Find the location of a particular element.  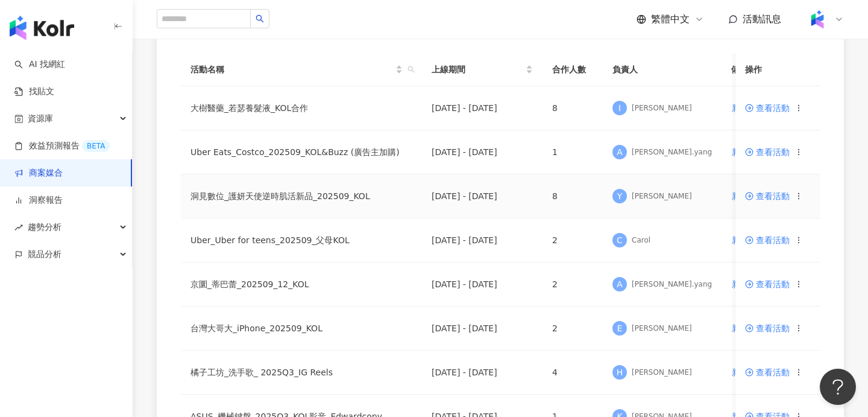

span: 資源庫 is located at coordinates (40, 119).